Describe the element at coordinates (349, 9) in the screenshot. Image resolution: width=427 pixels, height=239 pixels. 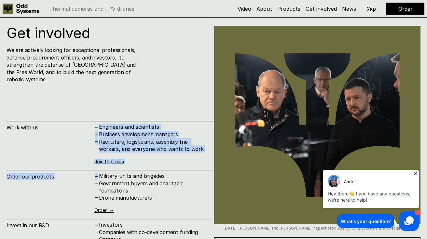
I see `a: News` at that location.